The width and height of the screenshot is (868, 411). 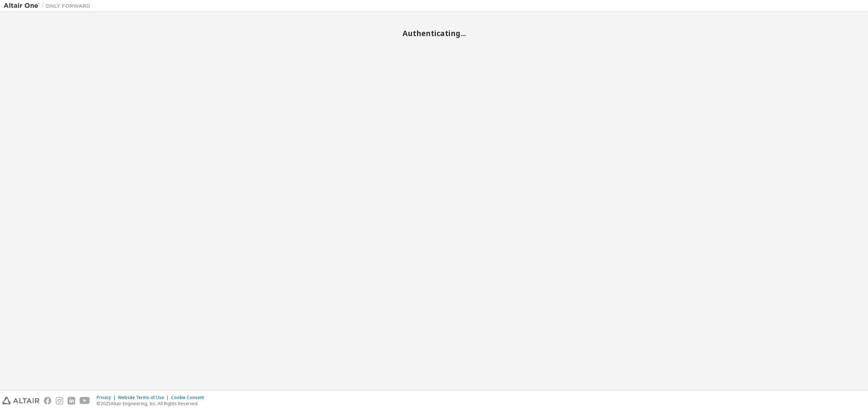 I want to click on div: Cookie Consent, so click(x=189, y=398).